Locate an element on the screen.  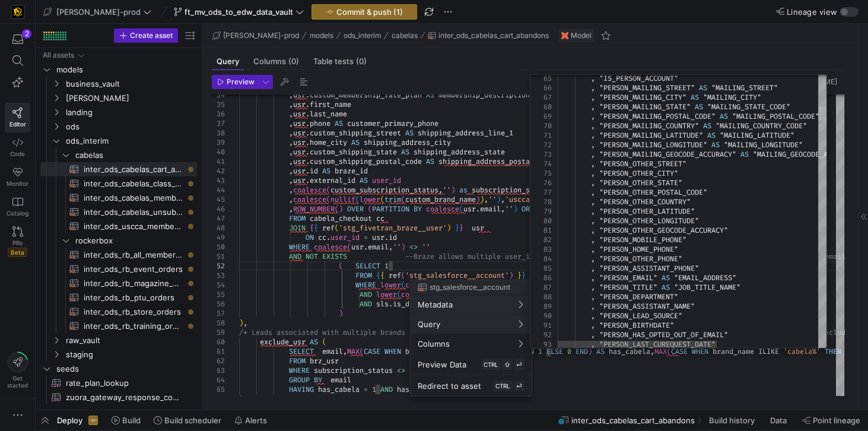
div: 68 is located at coordinates (541, 107).